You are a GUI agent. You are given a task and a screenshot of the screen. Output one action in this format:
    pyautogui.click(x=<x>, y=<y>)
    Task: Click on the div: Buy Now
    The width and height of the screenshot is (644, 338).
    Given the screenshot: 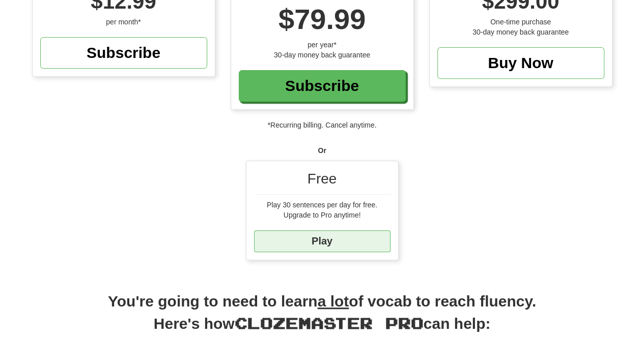 What is the action you would take?
    pyautogui.click(x=520, y=63)
    